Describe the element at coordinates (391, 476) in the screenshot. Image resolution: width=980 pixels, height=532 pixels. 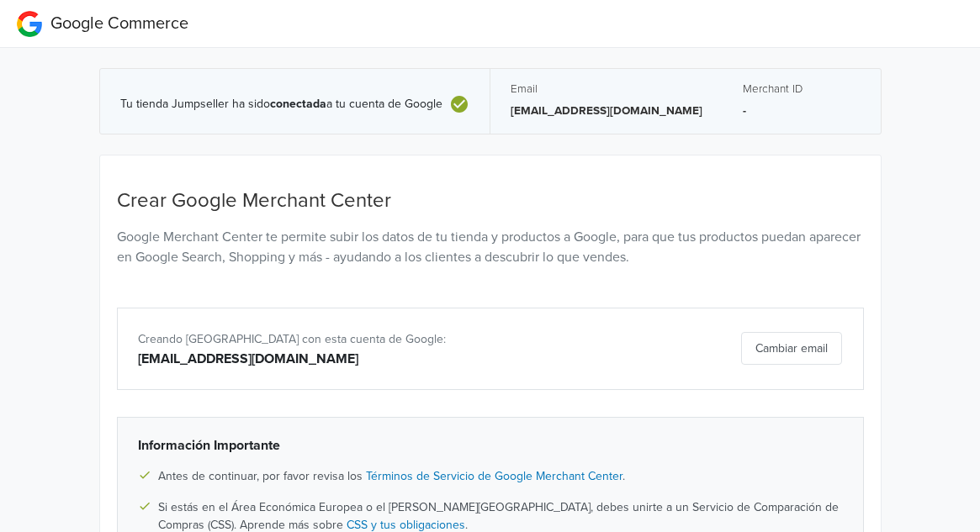
I see `span: Antes de continuar, por favor revisa los .` at that location.